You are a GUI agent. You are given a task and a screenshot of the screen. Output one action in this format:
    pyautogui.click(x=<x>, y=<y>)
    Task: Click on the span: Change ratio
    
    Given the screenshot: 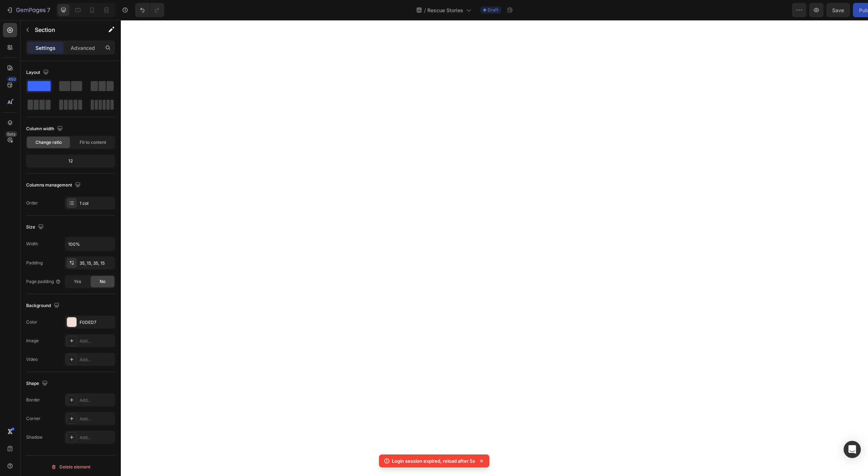 What is the action you would take?
    pyautogui.click(x=48, y=143)
    